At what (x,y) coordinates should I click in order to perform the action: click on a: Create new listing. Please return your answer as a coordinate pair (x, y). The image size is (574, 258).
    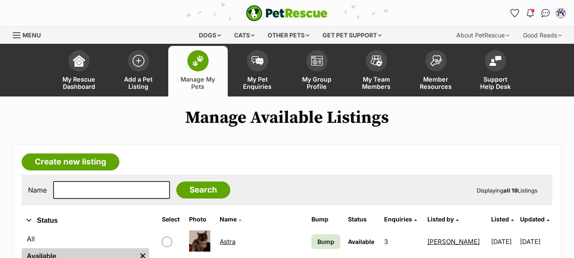
    Looking at the image, I should click on (70, 162).